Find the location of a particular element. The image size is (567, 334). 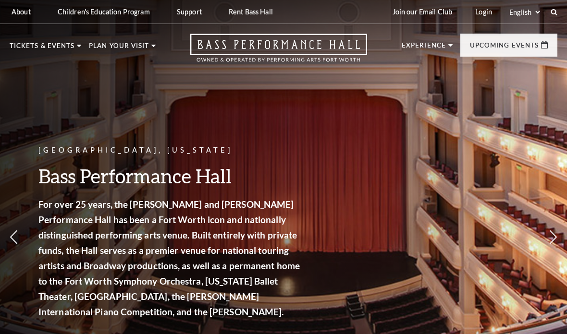

p: Support is located at coordinates (189, 12).